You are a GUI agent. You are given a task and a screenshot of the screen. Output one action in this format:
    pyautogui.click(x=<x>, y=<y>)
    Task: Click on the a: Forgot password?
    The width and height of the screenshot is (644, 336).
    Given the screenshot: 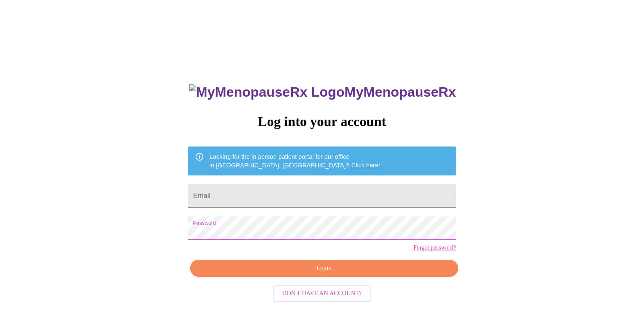 What is the action you would take?
    pyautogui.click(x=435, y=248)
    